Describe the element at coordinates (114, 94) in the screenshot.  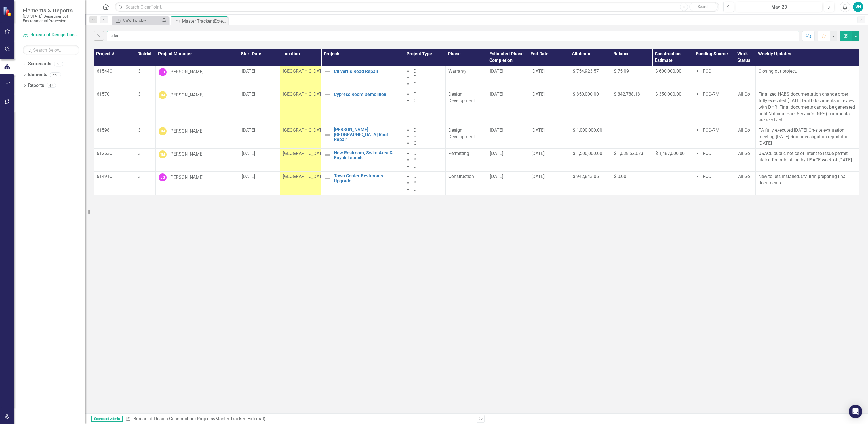
I see `p: 61570` at that location.